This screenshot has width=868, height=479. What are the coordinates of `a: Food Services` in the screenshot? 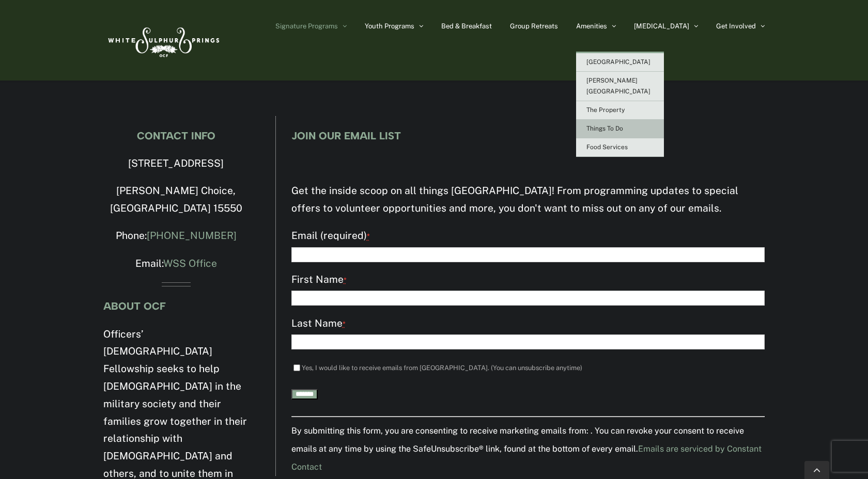 It's located at (620, 148).